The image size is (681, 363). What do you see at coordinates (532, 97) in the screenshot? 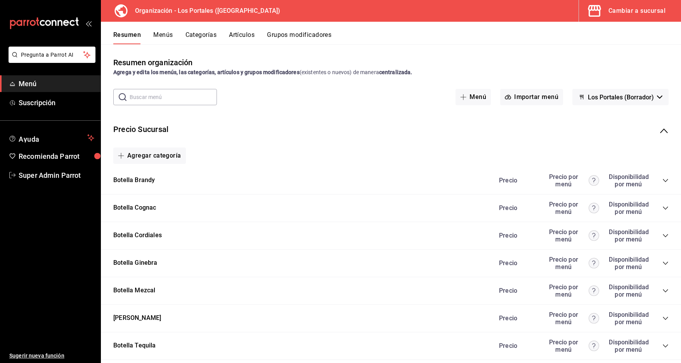
I see `button: Importar menú` at bounding box center [532, 97].